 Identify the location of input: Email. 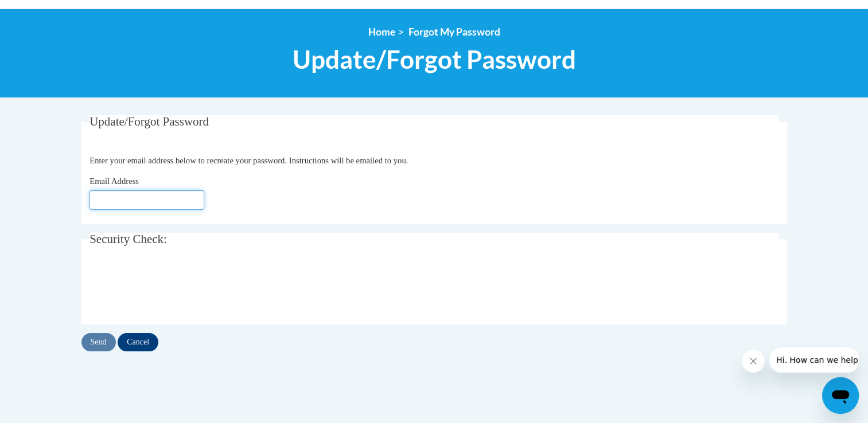
(147, 200).